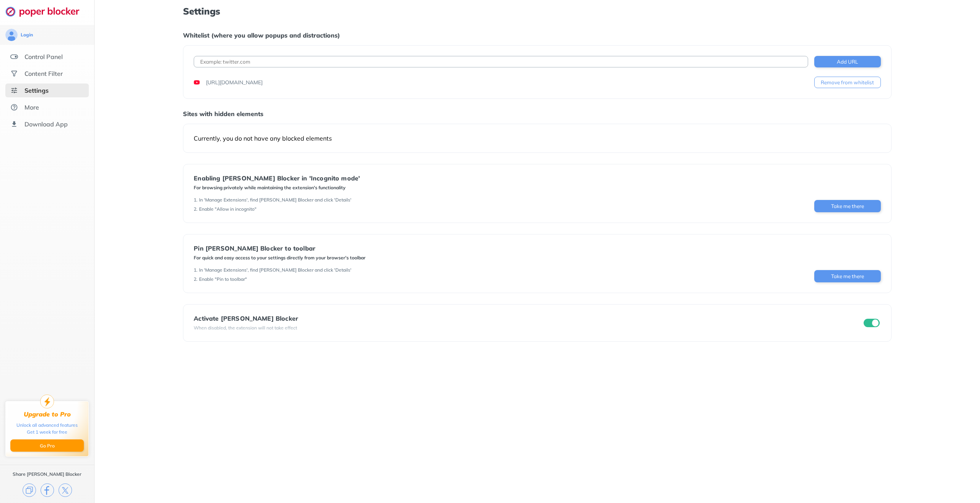 This screenshot has height=503, width=980. Describe the element at coordinates (14, 90) in the screenshot. I see `img: settings-selected.svg` at that location.